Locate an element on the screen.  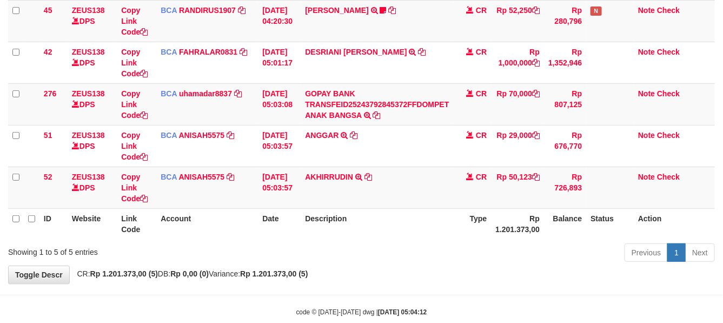
a: Copy RANDIRUS1907 to clipboard is located at coordinates (242, 10).